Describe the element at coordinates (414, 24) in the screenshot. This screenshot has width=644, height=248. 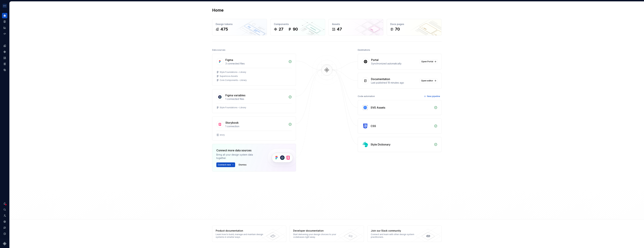
I see `div: Docs pages` at that location.